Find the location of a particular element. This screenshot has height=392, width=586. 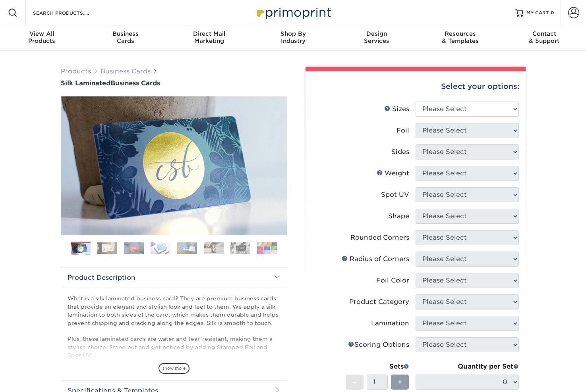

div: Foil Color is located at coordinates (392, 280).